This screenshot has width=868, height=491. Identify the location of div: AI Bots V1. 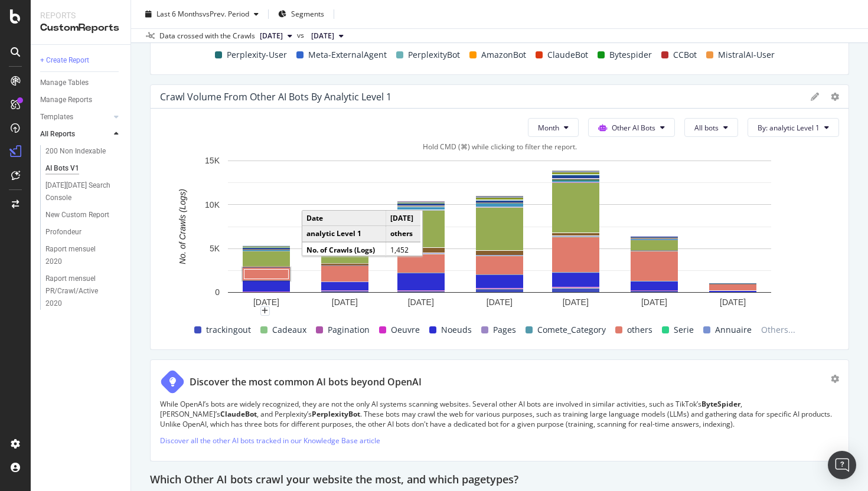
(62, 168).